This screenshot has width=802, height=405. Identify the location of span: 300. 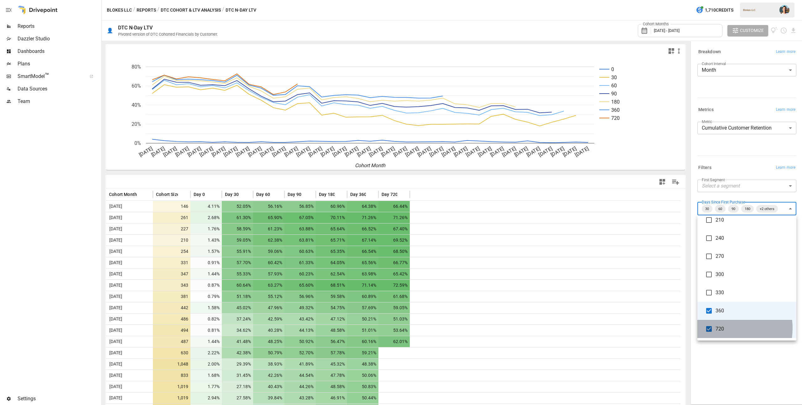
(753, 275).